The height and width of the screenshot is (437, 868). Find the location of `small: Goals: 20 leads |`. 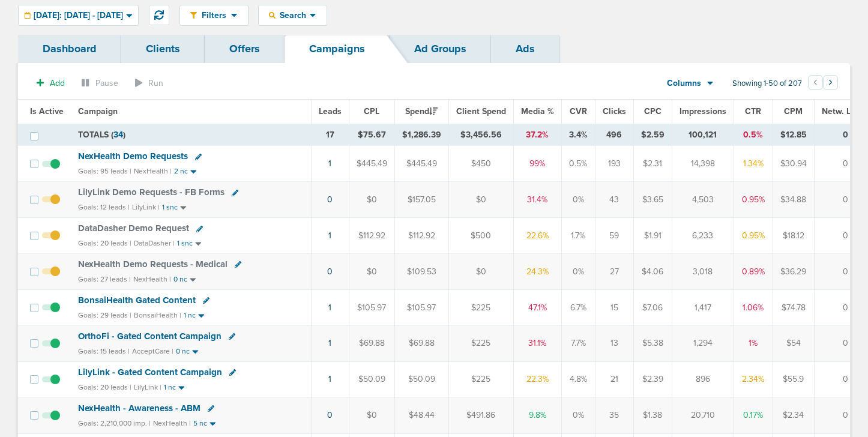

small: Goals: 20 leads | is located at coordinates (105, 387).